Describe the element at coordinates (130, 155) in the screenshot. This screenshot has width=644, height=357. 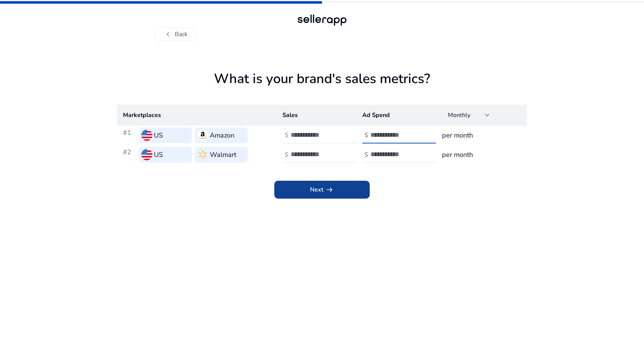
I see `h3: #2` at that location.